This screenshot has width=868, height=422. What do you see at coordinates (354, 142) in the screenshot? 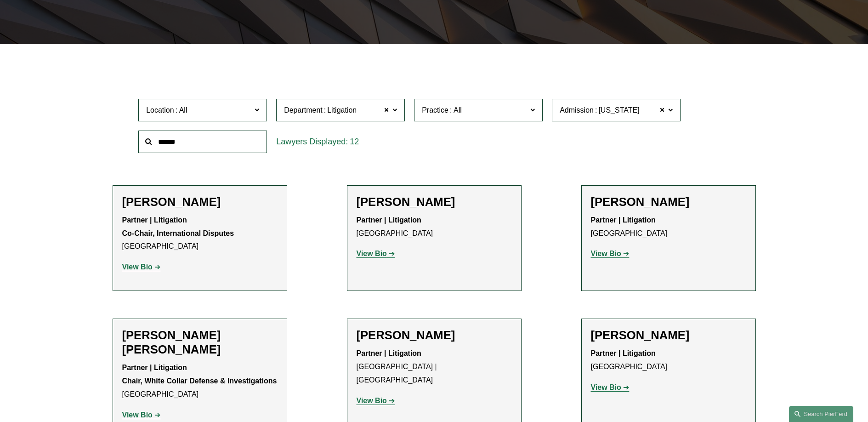
I see `span: 12` at bounding box center [354, 142].